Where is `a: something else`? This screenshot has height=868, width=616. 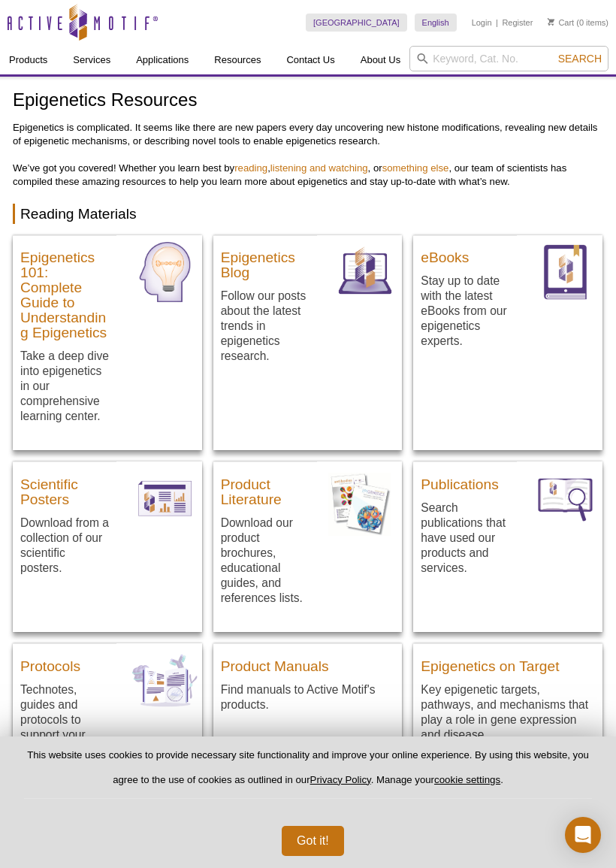
a: something else is located at coordinates (415, 167).